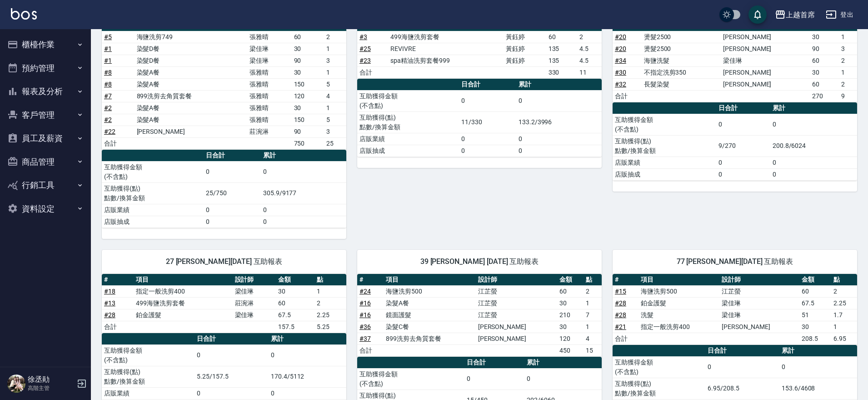 Image resolution: width=868 pixels, height=400 pixels. What do you see at coordinates (108, 108) in the screenshot?
I see `a: #2` at bounding box center [108, 108].